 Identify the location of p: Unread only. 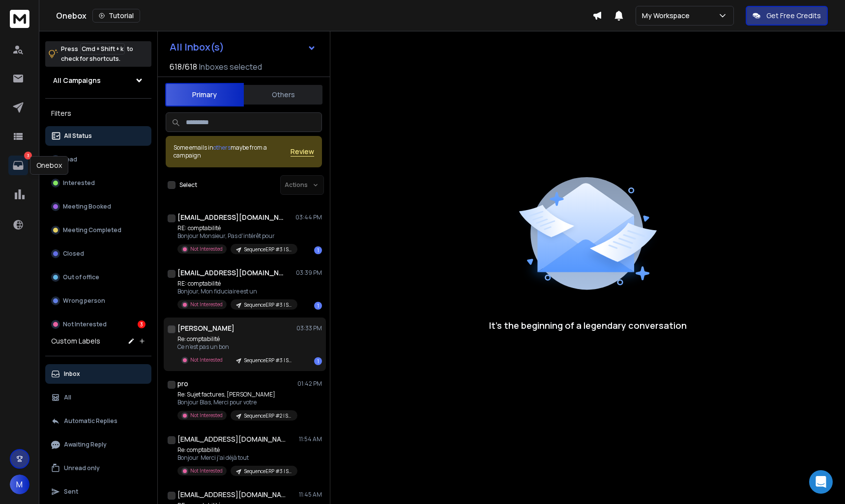
(82, 469).